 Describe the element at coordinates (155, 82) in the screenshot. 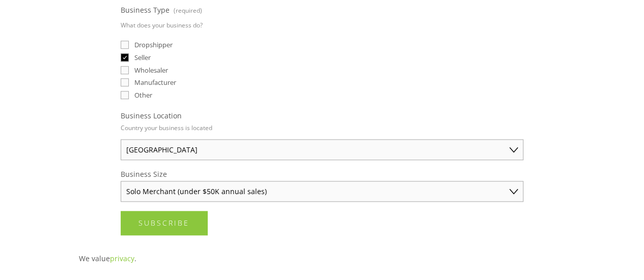

I see `span: Manufacturer` at that location.